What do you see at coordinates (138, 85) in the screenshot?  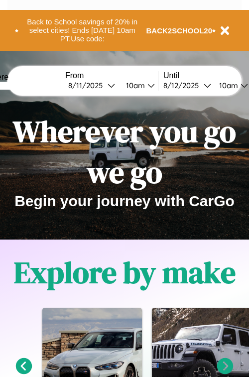 I see `button: 10am` at bounding box center [138, 85].